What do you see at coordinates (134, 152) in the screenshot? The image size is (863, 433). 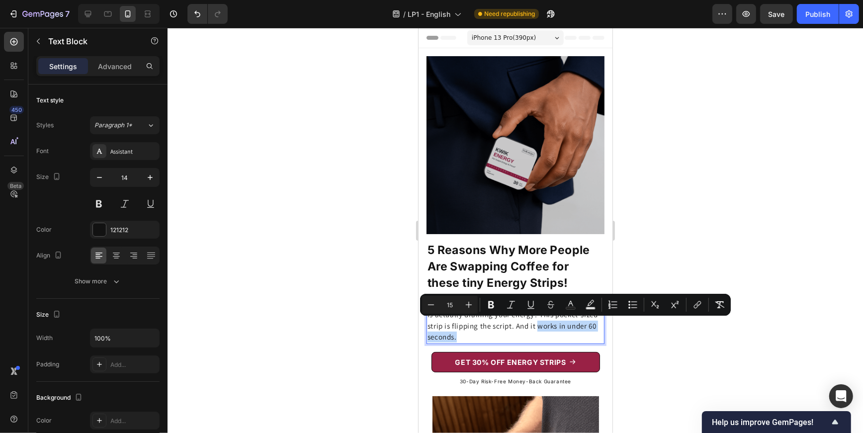 I see `div: Assistant` at bounding box center [134, 152].